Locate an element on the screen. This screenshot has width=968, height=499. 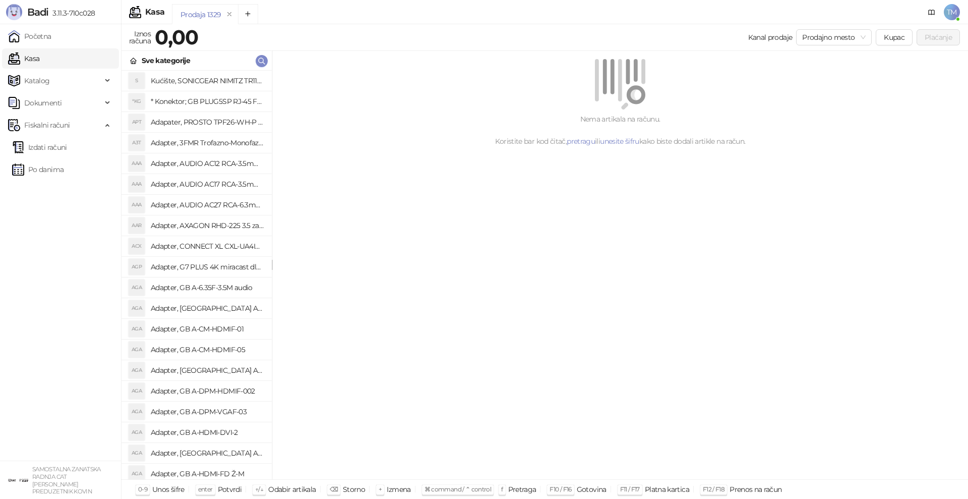
span: Fiskalni računi is located at coordinates (47, 125).